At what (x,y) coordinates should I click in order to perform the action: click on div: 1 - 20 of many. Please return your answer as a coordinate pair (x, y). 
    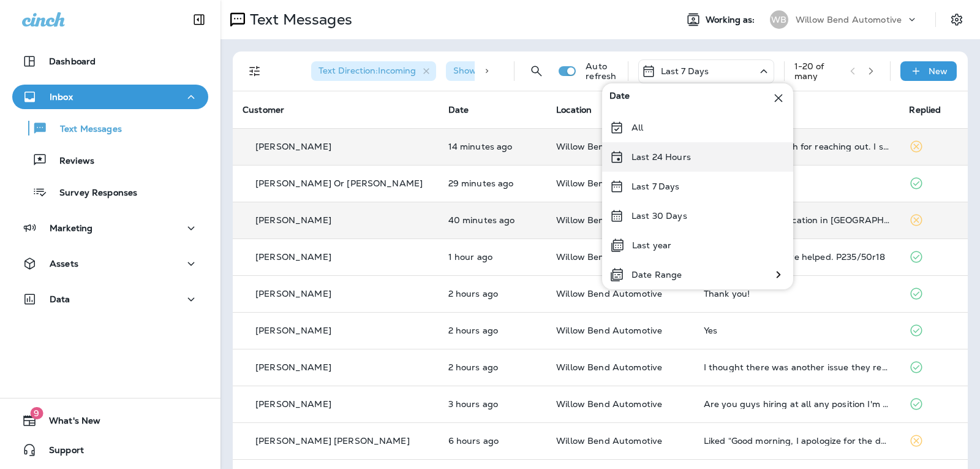
    Looking at the image, I should click on (817, 71).